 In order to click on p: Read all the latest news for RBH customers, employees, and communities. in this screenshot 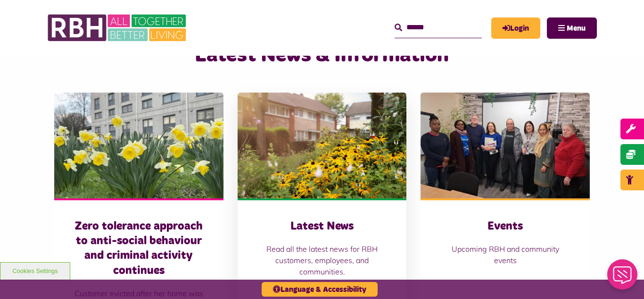, I will do `click(322, 260)`.